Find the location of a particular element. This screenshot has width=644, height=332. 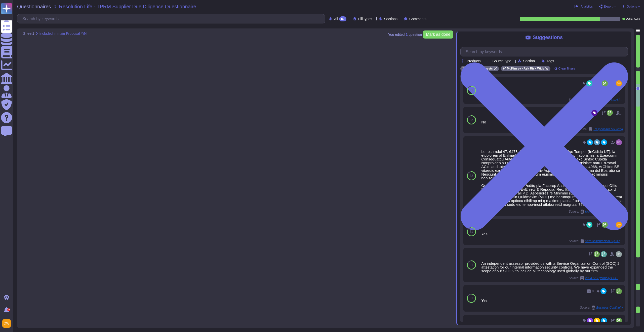

span: Sections is located at coordinates (391, 19).